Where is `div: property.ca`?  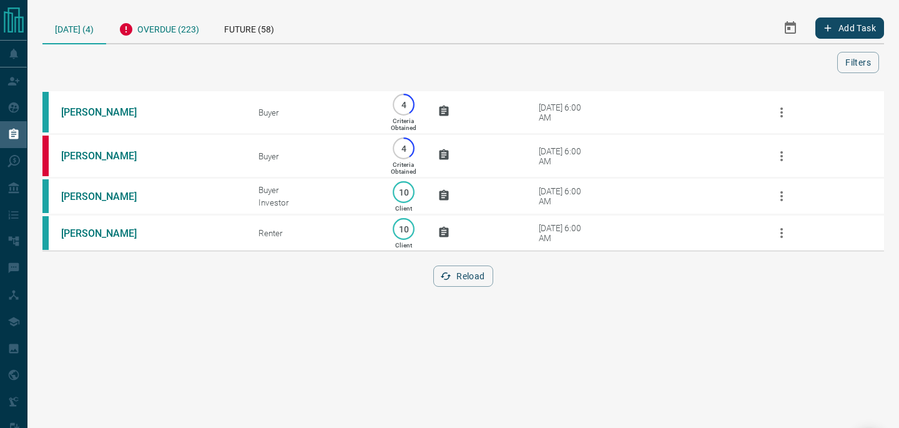
div: property.ca is located at coordinates (46, 156).